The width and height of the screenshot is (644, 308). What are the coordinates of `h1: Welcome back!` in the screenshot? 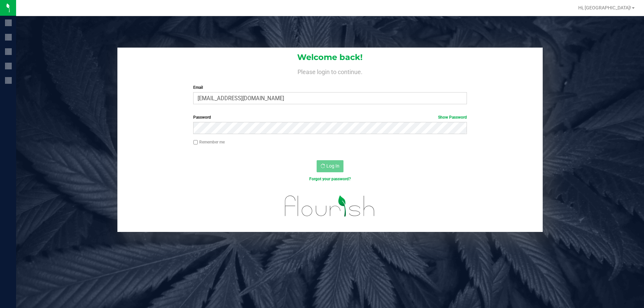 It's located at (330, 57).